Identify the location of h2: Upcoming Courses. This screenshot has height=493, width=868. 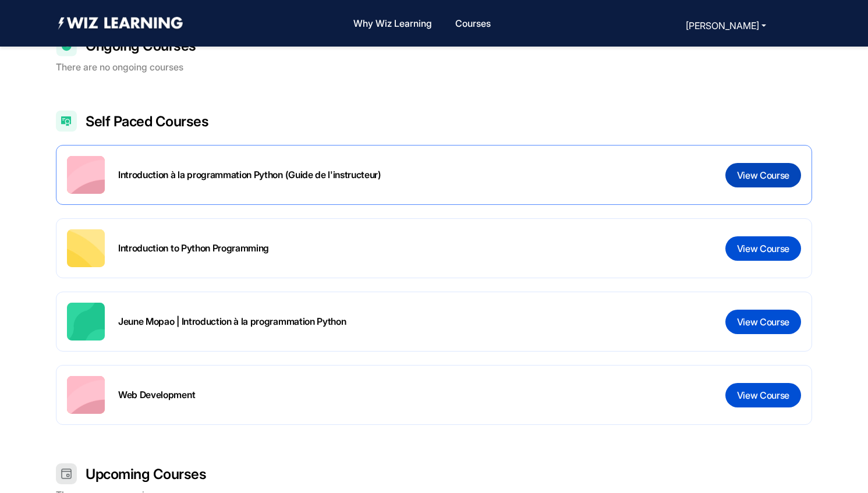
(146, 473).